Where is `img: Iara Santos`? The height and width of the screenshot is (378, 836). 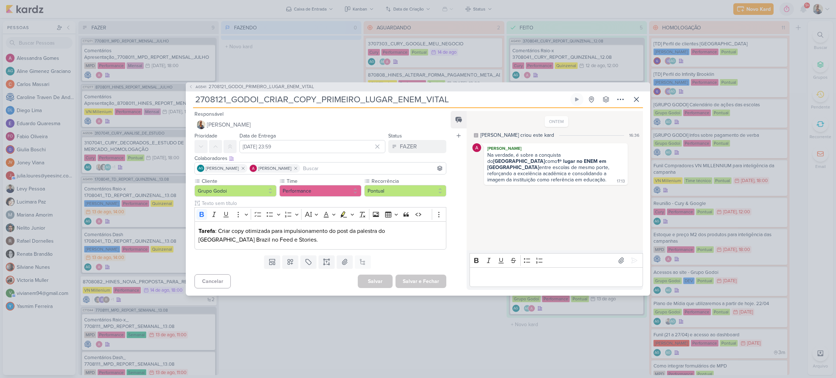
img: Iara Santos is located at coordinates (201, 125).